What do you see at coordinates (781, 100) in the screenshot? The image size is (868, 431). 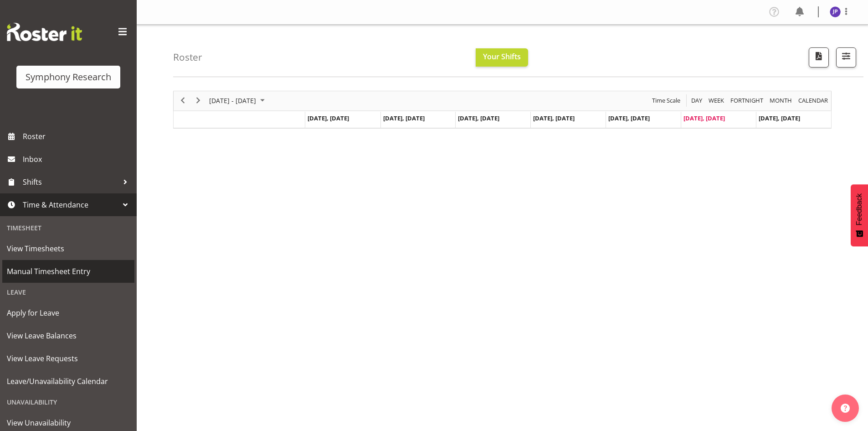 I see `span: Month` at bounding box center [781, 100].